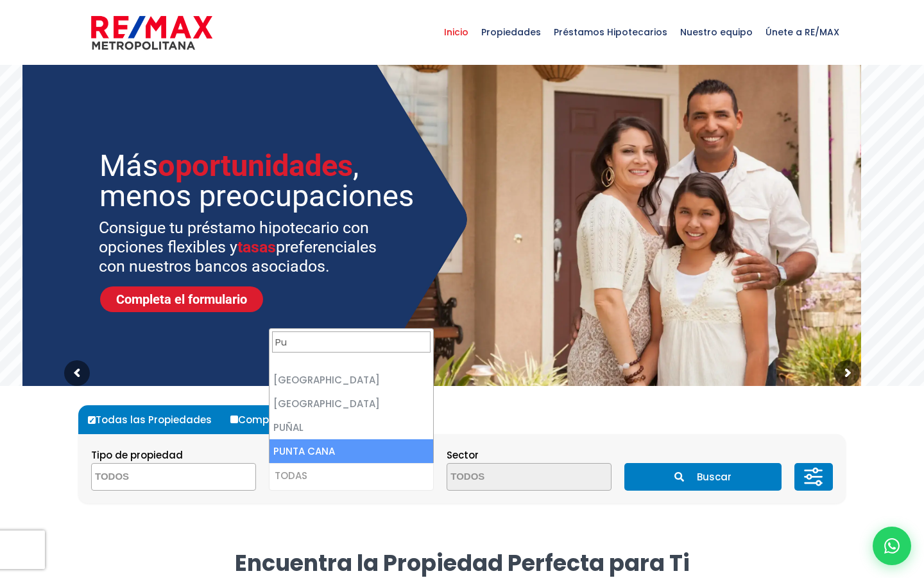 This screenshot has width=924, height=578. Describe the element at coordinates (463, 455) in the screenshot. I see `span: Sector` at that location.